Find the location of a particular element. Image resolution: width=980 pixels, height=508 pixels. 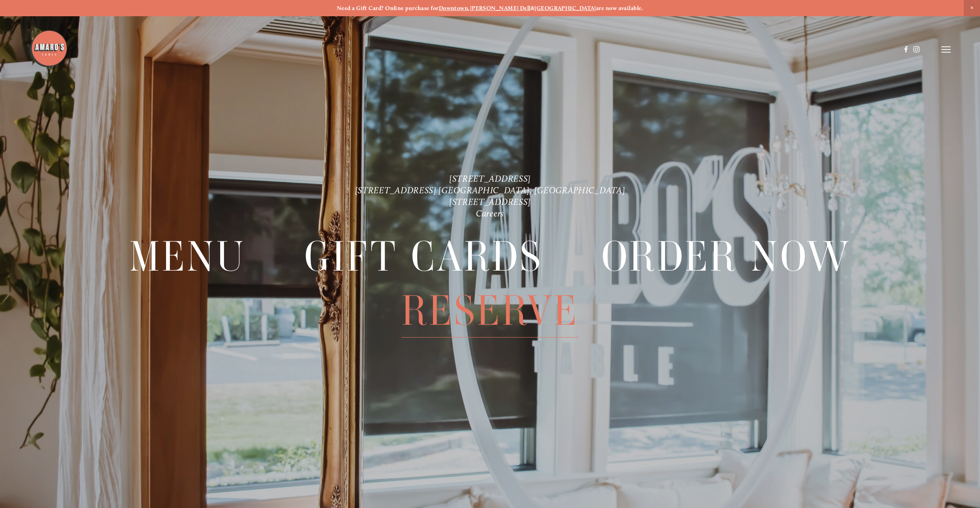

span: Order Now is located at coordinates (726, 256).